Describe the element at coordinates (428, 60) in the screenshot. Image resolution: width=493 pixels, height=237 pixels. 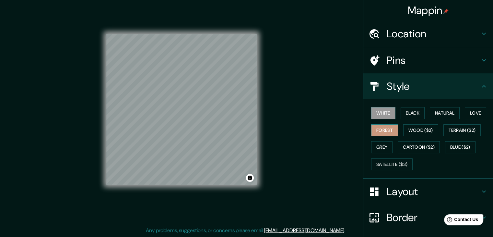
I see `div: Pins` at that location.